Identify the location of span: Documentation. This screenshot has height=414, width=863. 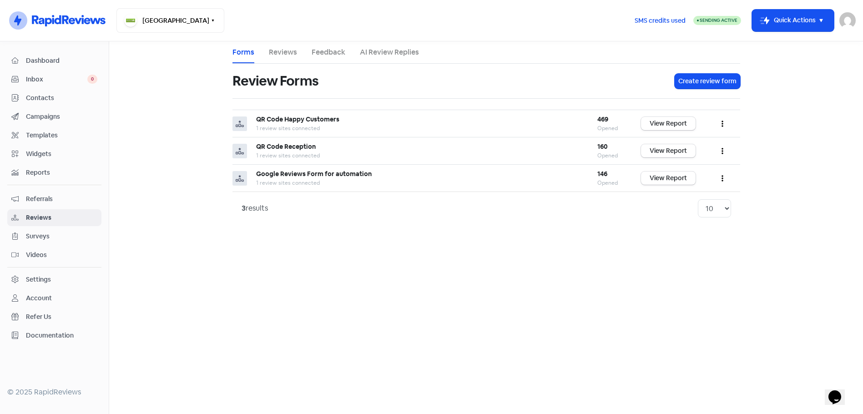
(61, 335).